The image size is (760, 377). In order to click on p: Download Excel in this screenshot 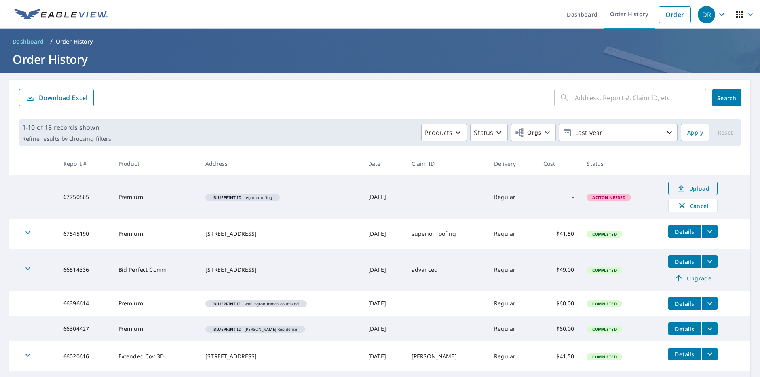, I will do `click(63, 98)`.